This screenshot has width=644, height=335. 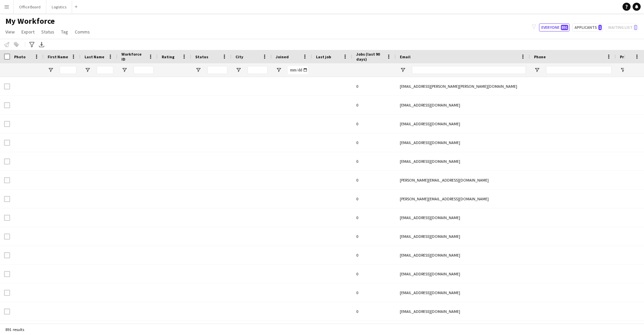 What do you see at coordinates (469, 70) in the screenshot?
I see `input: Email Filter Input` at bounding box center [469, 70].